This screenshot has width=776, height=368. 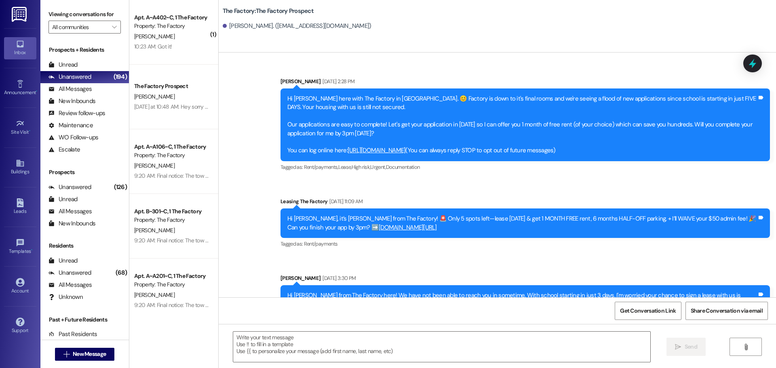 I want to click on div: (126), so click(x=120, y=187).